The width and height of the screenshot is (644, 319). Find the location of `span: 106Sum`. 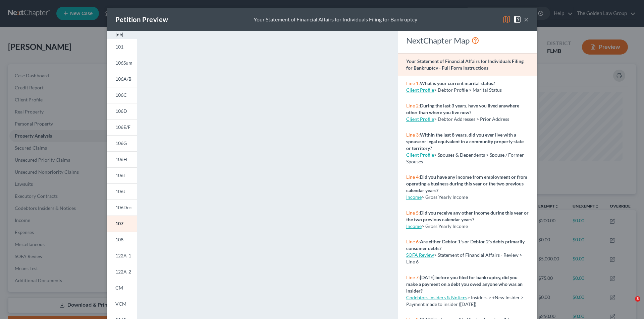

span: 106Sum is located at coordinates (124, 63).